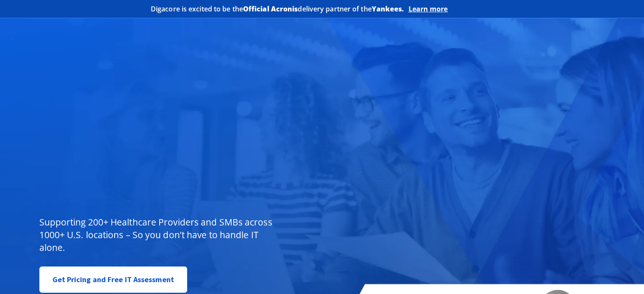 Image resolution: width=644 pixels, height=294 pixels. I want to click on span: Learn more, so click(428, 9).